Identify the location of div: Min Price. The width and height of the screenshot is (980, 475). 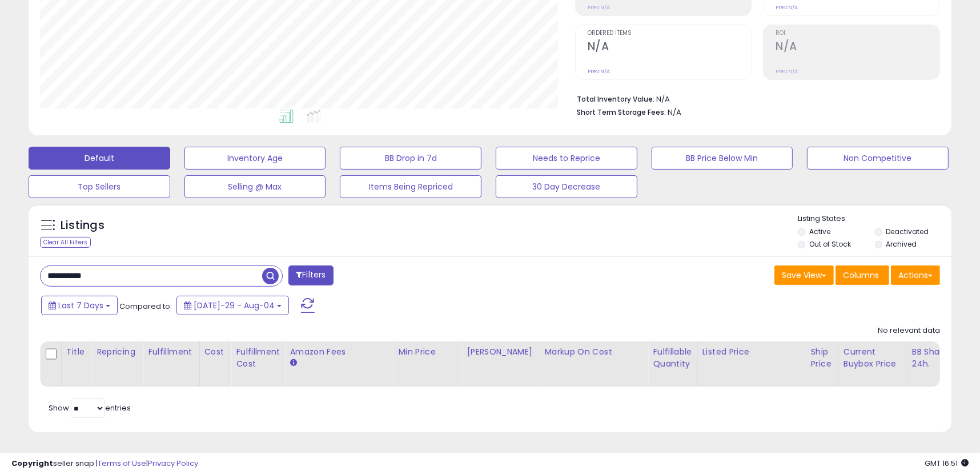
(427, 352).